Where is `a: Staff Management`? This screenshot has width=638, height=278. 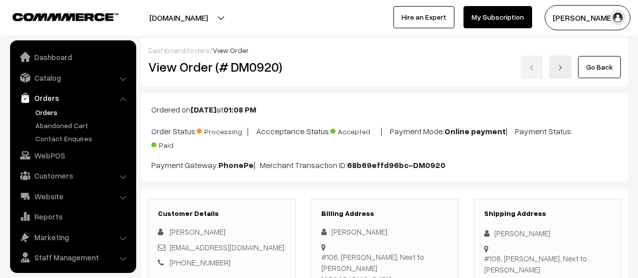 a: Staff Management is located at coordinates (73, 257).